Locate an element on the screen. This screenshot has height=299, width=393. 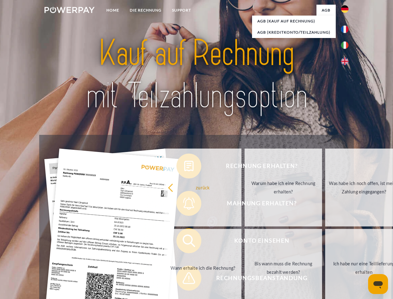
a: DIE RECHNUNG is located at coordinates (146, 10).